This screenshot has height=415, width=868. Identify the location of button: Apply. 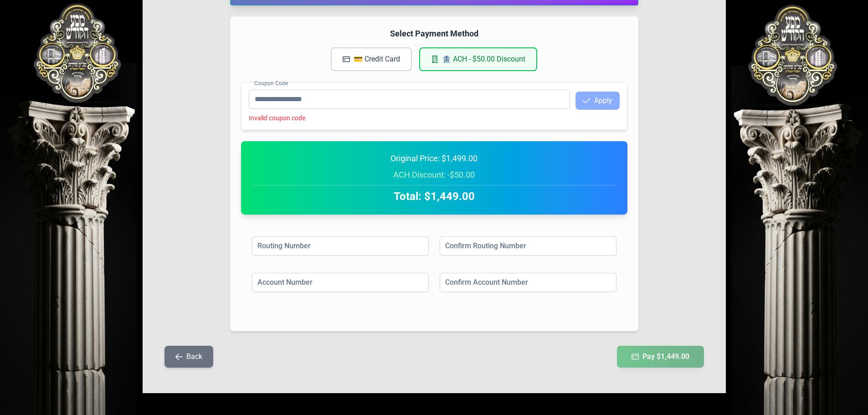
(598, 100).